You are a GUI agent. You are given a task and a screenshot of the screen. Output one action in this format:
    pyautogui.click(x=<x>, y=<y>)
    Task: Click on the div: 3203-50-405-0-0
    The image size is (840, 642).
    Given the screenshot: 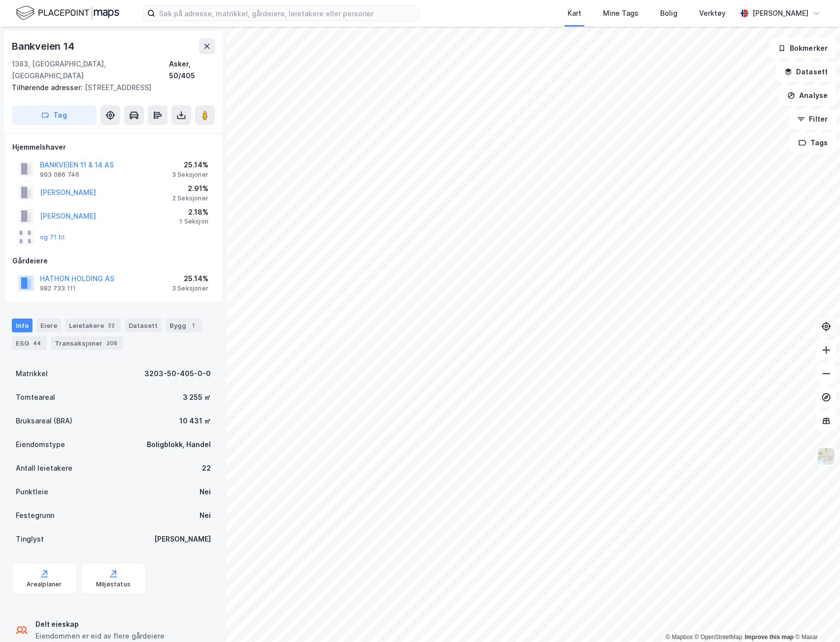 What is the action you would take?
    pyautogui.click(x=178, y=374)
    